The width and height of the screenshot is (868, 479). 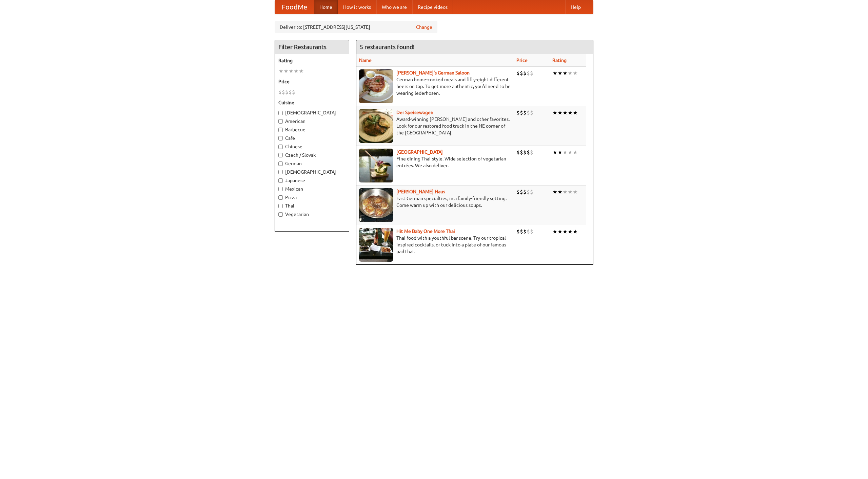 What do you see at coordinates (415, 112) in the screenshot?
I see `a: Der Speisewagen` at bounding box center [415, 112].